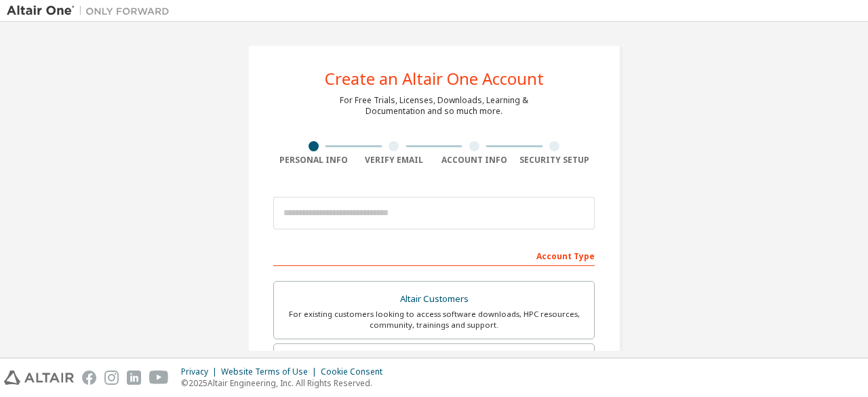 This screenshot has width=868, height=397. What do you see at coordinates (313, 160) in the screenshot?
I see `div: Personal Info` at bounding box center [313, 160].